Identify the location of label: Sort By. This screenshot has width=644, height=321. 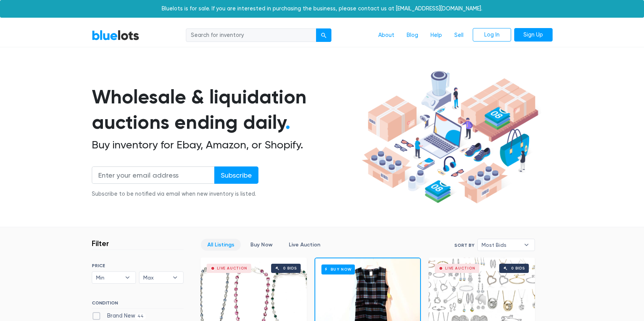
(464, 245).